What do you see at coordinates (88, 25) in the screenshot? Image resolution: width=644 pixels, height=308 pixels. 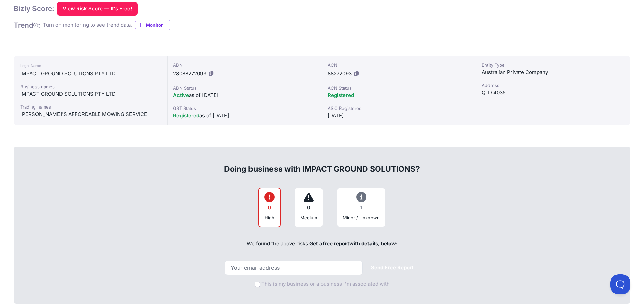 I see `div: Turn on monitoring to see trend data.` at bounding box center [88, 25].